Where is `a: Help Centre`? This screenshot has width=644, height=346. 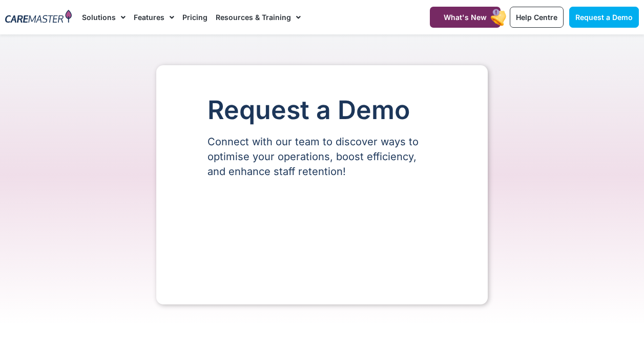
a: Help Centre is located at coordinates (536, 17).